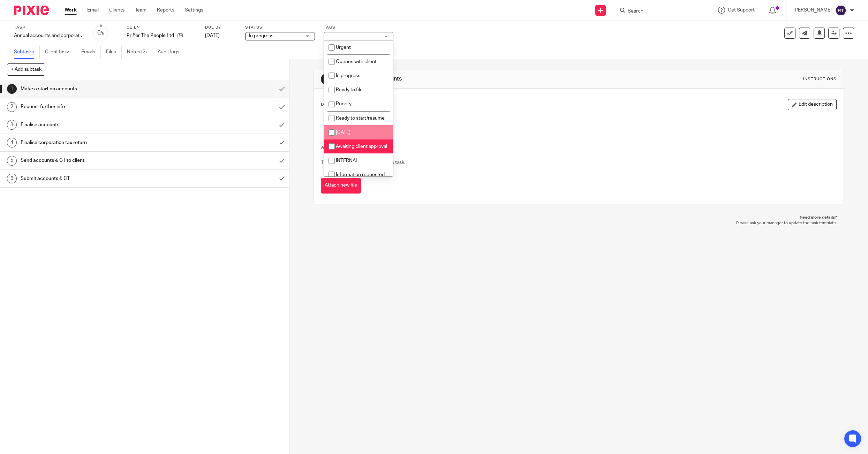 The image size is (868, 454). Describe the element at coordinates (162, 28) in the screenshot. I see `label: Client` at that location.